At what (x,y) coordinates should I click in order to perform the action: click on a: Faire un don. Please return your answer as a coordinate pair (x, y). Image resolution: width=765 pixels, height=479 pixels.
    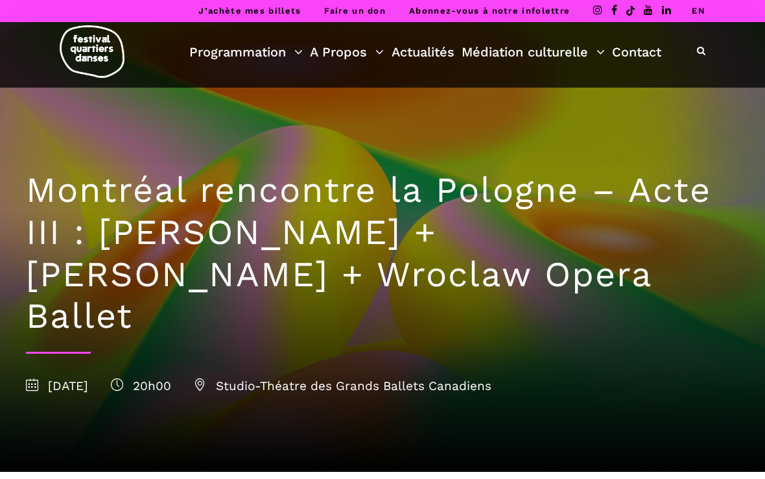
    Looking at the image, I should click on (355, 10).